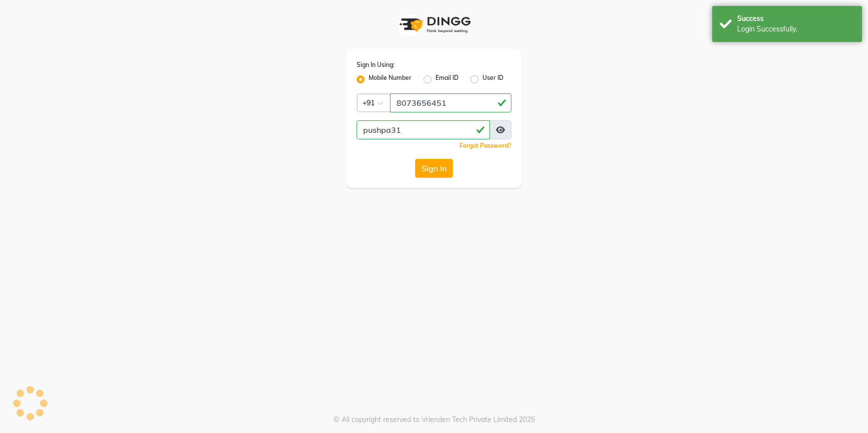 The width and height of the screenshot is (868, 433). Describe the element at coordinates (434, 169) in the screenshot. I see `button: Sign In` at that location.